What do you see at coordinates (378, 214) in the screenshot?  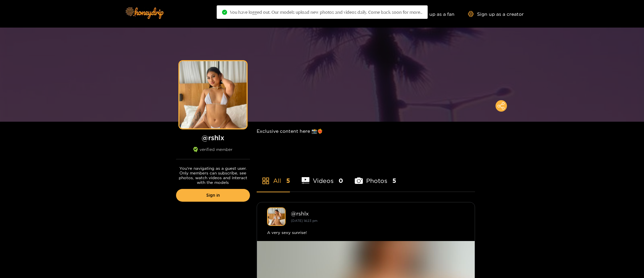 I see `div: @ rshlx` at bounding box center [378, 214].